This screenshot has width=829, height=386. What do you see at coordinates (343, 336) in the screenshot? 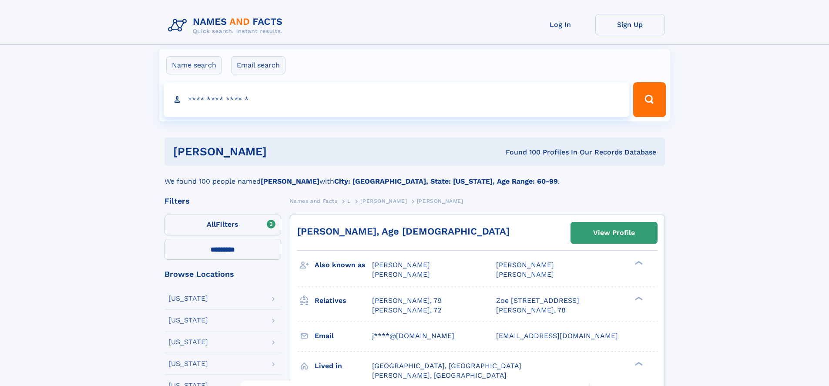
I see `h3: Email` at bounding box center [343, 336].